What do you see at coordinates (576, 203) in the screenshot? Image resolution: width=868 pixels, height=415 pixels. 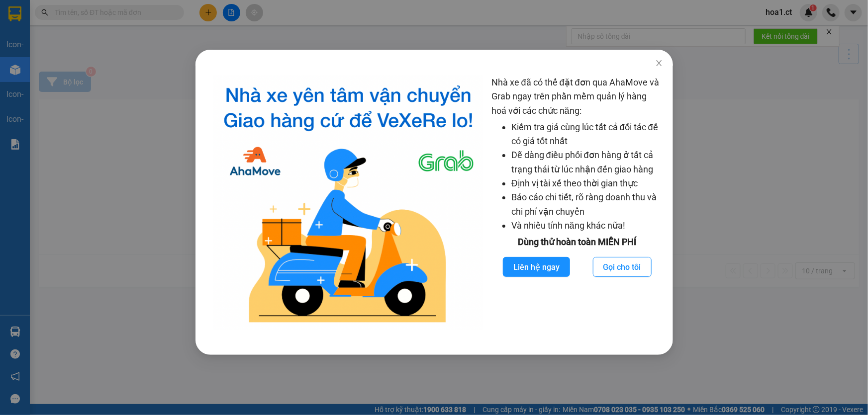 I see `div: Nhà xe đã có thể đặt đơn qua AhaMove và Grab ngay trên phần mềm quản lý hàng hoá với các chức năng:` at bounding box center [576, 203].